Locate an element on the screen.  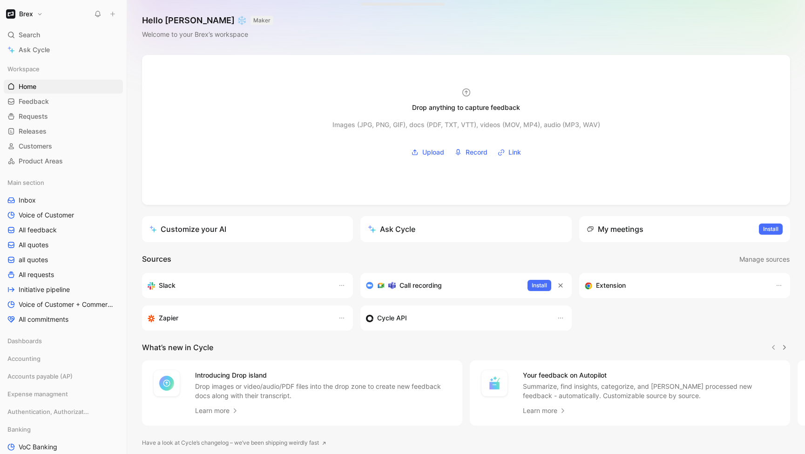
a: Releases is located at coordinates (63, 131).